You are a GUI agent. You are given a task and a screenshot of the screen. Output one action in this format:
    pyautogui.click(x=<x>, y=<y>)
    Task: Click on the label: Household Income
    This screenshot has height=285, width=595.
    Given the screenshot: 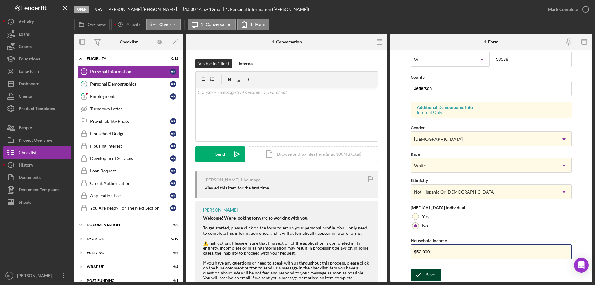 What is the action you would take?
    pyautogui.click(x=429, y=240)
    